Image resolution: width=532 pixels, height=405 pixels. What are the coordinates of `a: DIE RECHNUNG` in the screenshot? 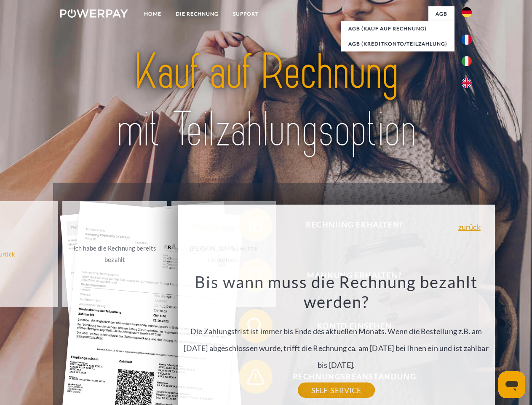 It's located at (197, 14).